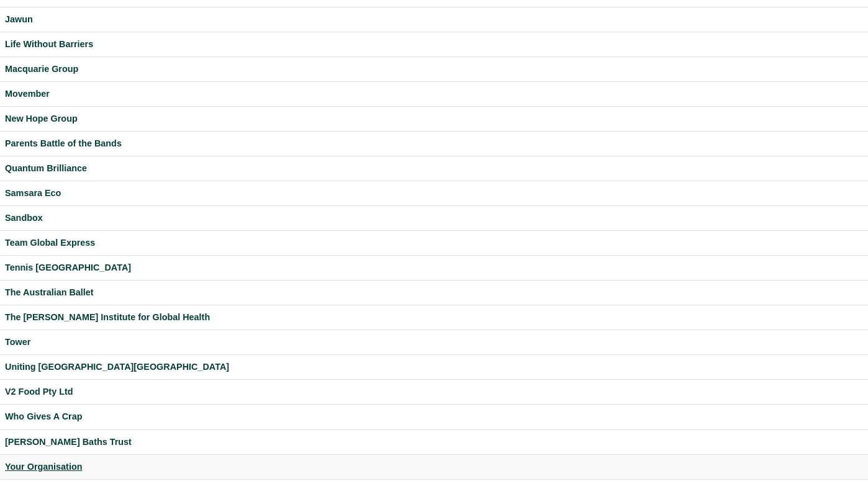 The width and height of the screenshot is (868, 489). What do you see at coordinates (434, 292) in the screenshot?
I see `a: The Australian Ballet` at bounding box center [434, 292].